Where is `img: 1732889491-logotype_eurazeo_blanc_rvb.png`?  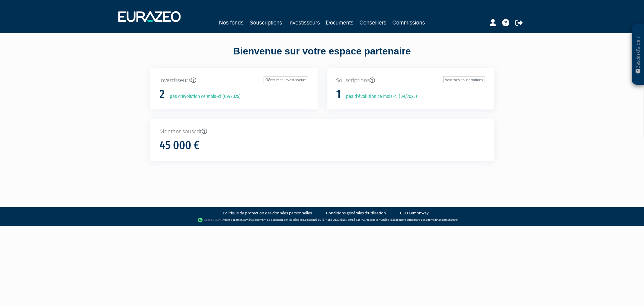 img: 1732889491-logotype_eurazeo_blanc_rvb.png is located at coordinates (149, 17).